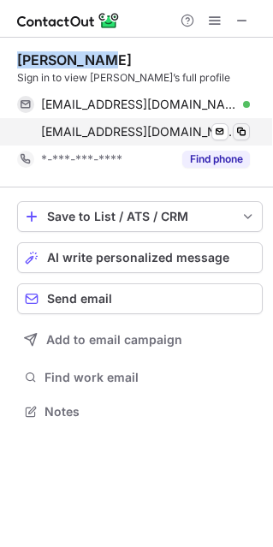  I want to click on button: Reveal Button, so click(216, 159).